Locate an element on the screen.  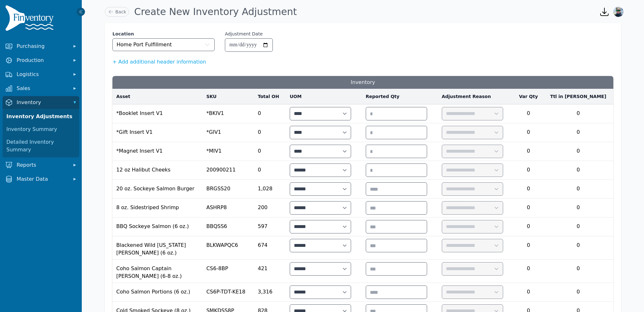
a: Inventory Adjustments is located at coordinates (41, 116).